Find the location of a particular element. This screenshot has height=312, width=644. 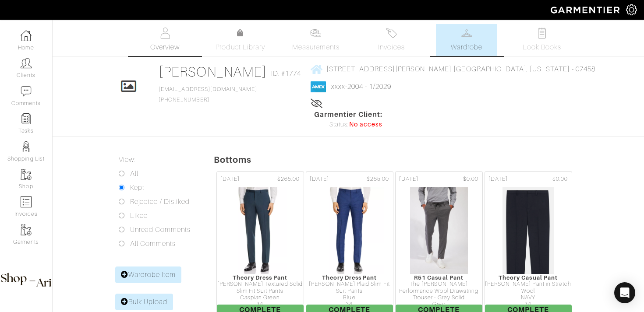

span: Measurements is located at coordinates (316, 48).